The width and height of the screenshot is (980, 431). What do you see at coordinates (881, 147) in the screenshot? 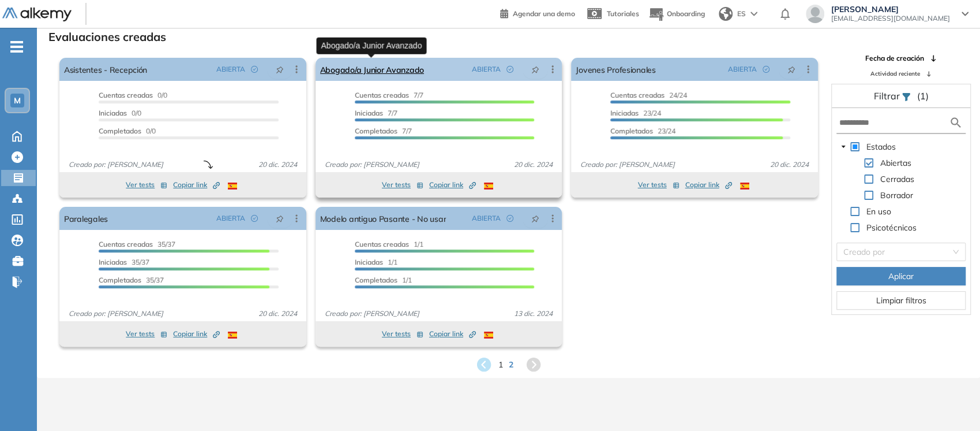
I see `span: Estados` at bounding box center [881, 147].